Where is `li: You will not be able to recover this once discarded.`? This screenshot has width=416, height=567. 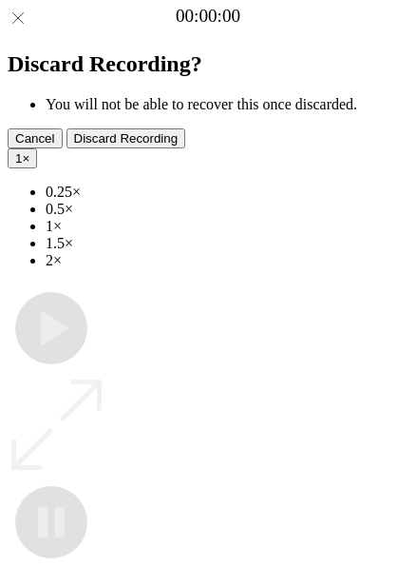
li: You will not be able to recover this once discarded. is located at coordinates (227, 105).